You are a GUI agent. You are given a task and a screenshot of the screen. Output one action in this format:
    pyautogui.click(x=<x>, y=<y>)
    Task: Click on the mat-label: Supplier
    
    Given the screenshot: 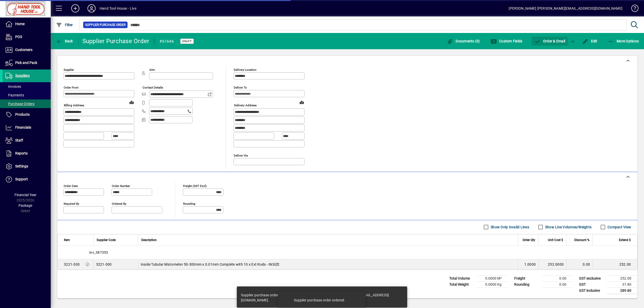 What is the action you would take?
    pyautogui.click(x=69, y=70)
    